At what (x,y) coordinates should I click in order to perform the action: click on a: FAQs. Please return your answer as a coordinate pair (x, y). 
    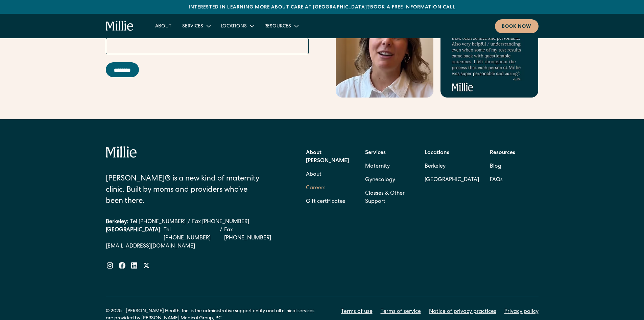
    Looking at the image, I should click on (496, 180).